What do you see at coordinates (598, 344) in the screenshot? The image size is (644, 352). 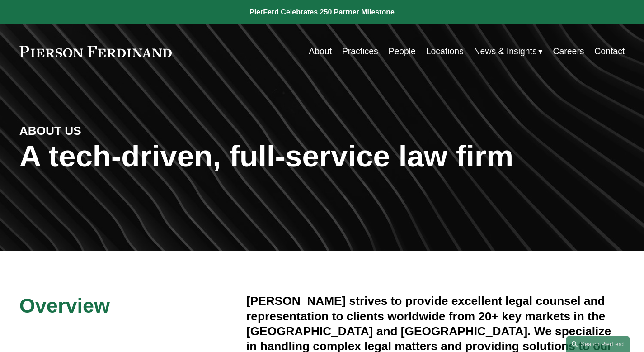 I see `a: Search this site` at bounding box center [598, 344].